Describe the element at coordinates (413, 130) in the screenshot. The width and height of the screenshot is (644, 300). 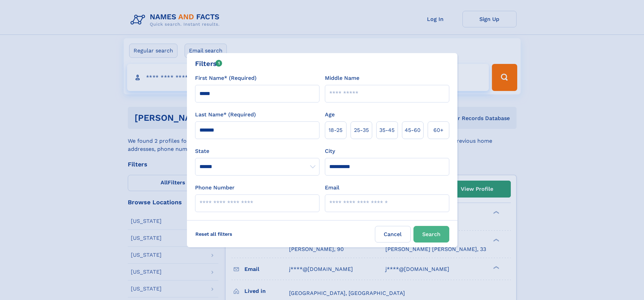
I see `span: 45‑60` at that location.